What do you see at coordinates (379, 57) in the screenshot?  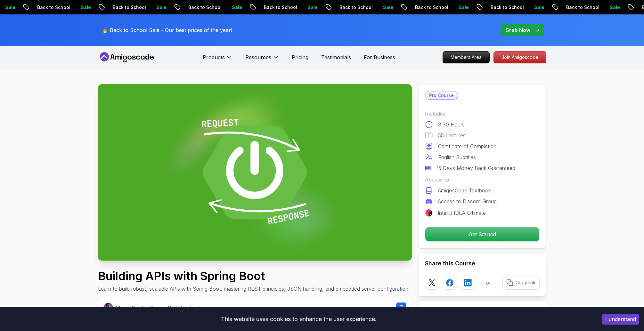 I see `p: For Business` at bounding box center [379, 57].